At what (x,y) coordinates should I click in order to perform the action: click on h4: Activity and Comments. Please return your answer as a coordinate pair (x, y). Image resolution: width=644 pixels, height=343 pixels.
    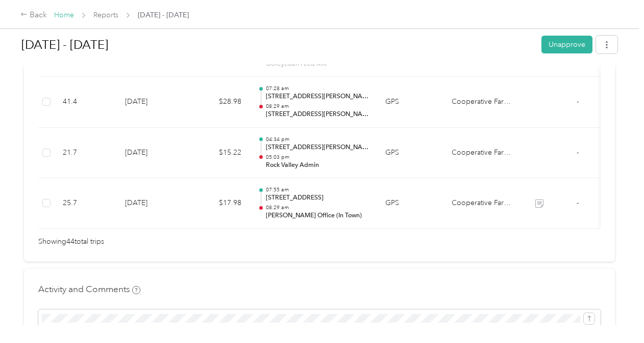
    Looking at the image, I should click on (89, 290).